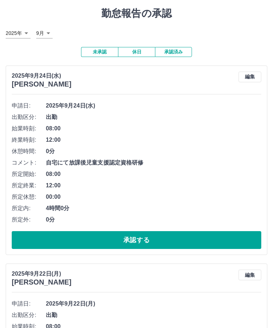  Describe the element at coordinates (154, 208) in the screenshot. I see `span: 4時間0分` at that location.